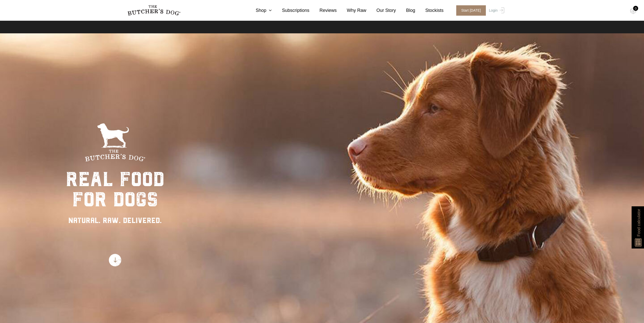  I want to click on a: Login, so click(496, 11).